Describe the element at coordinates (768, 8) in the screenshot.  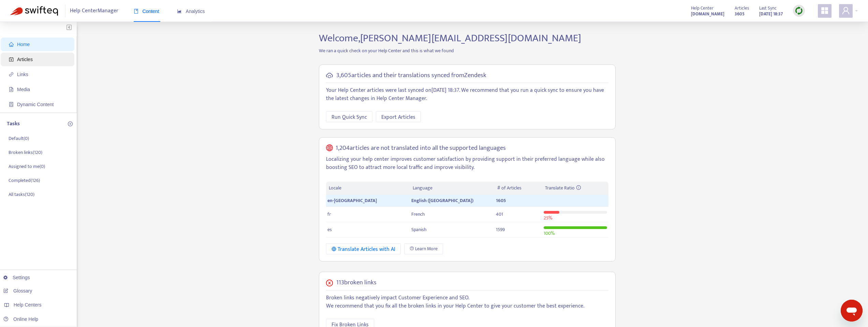
I see `span: Last Sync` at that location.